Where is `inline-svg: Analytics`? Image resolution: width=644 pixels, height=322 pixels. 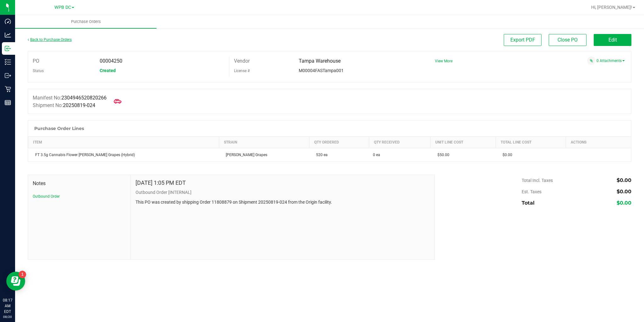 inline-svg: Analytics is located at coordinates (8, 35).